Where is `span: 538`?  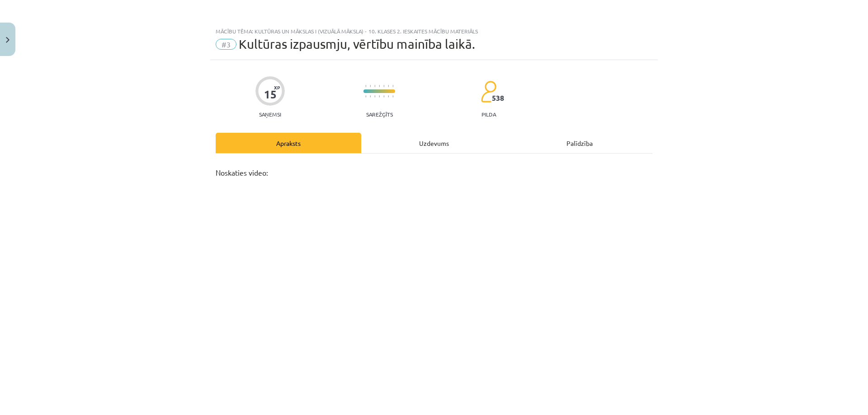
span: 538 is located at coordinates (498, 98).